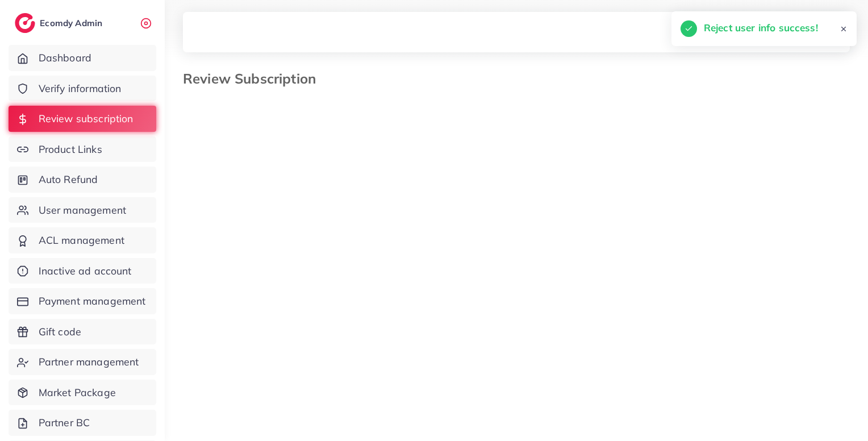  What do you see at coordinates (82, 362) in the screenshot?
I see `a: Partner management` at bounding box center [82, 362].